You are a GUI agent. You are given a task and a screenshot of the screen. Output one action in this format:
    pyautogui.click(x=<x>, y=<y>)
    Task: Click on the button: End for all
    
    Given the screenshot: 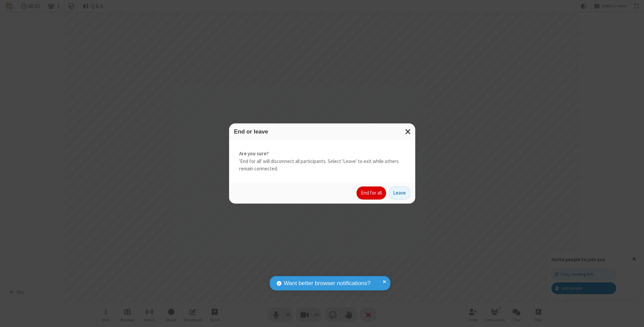 What is the action you would take?
    pyautogui.click(x=371, y=193)
    